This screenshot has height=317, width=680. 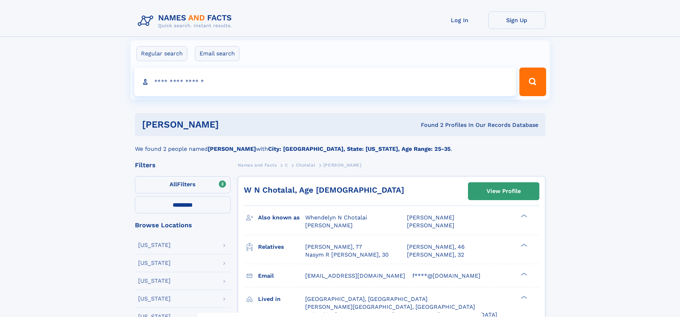 I want to click on span: C, so click(x=286, y=165).